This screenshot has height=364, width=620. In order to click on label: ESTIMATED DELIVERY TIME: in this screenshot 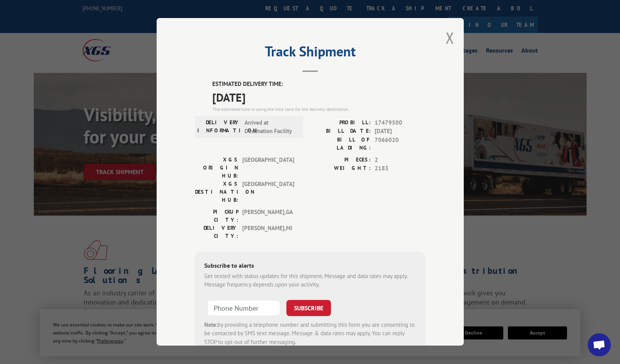, I will do `click(319, 84)`.